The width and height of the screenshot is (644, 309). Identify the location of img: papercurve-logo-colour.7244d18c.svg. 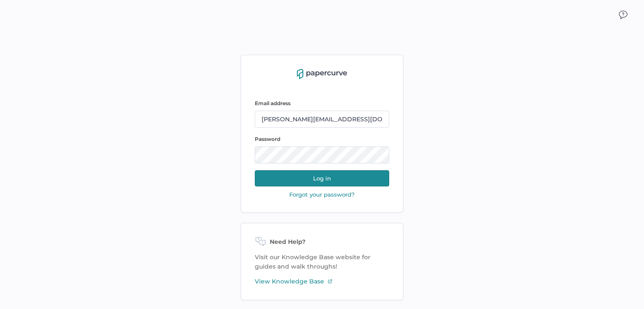
(322, 74).